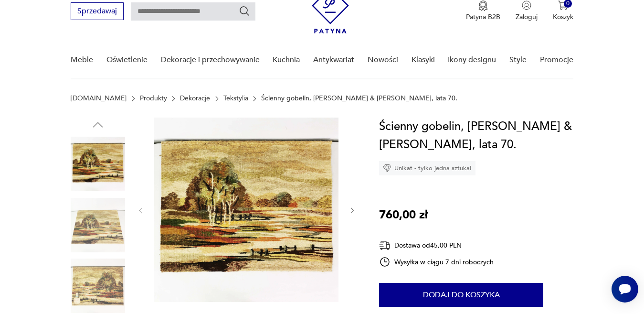  What do you see at coordinates (483, 11) in the screenshot?
I see `a: Ikona medaluPatyna B2B` at bounding box center [483, 11].